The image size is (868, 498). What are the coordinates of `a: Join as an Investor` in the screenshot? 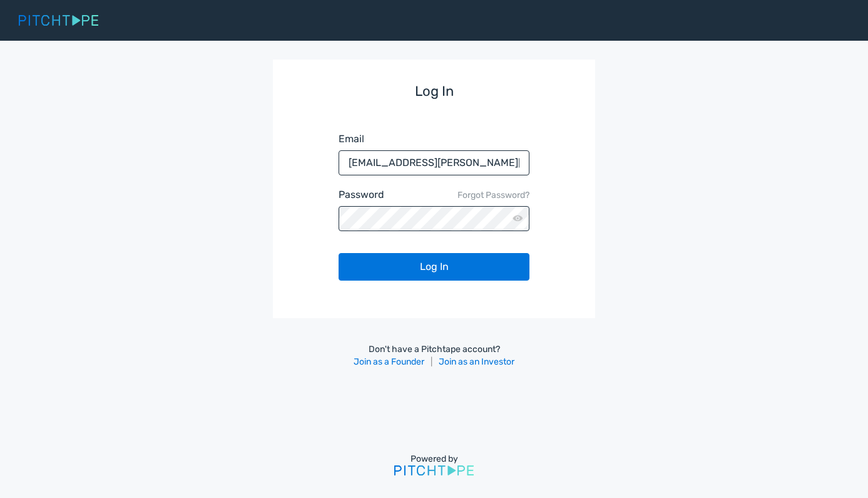 It's located at (477, 361).